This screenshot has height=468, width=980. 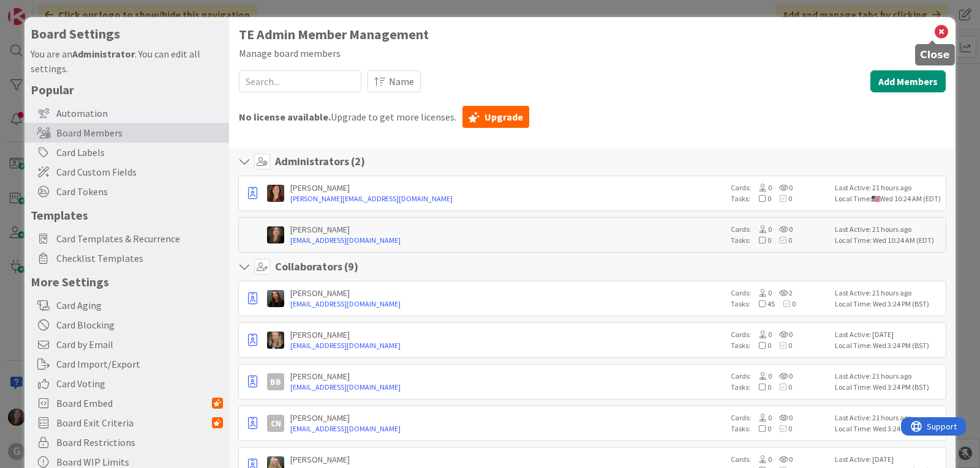 What do you see at coordinates (139, 258) in the screenshot?
I see `span: Checklist Templates` at bounding box center [139, 258].